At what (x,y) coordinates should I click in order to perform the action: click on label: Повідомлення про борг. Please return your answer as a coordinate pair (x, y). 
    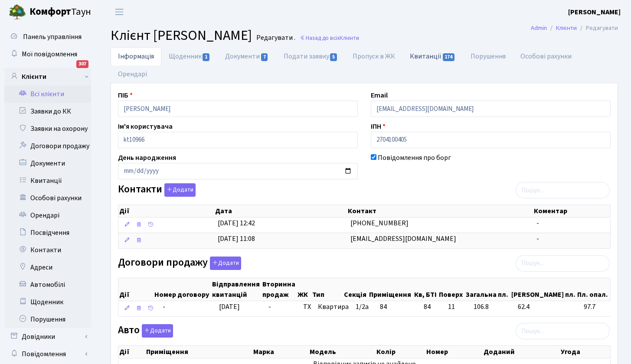
    Looking at the image, I should click on (414, 158).